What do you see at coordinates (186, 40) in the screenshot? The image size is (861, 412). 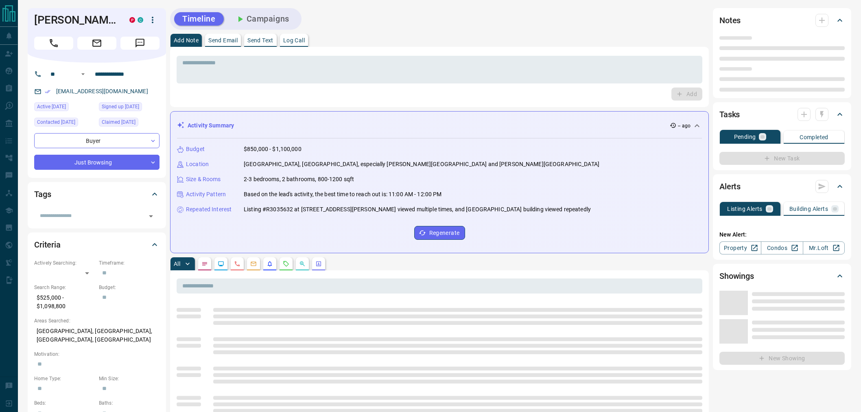 I see `p: Add Note` at bounding box center [186, 40].